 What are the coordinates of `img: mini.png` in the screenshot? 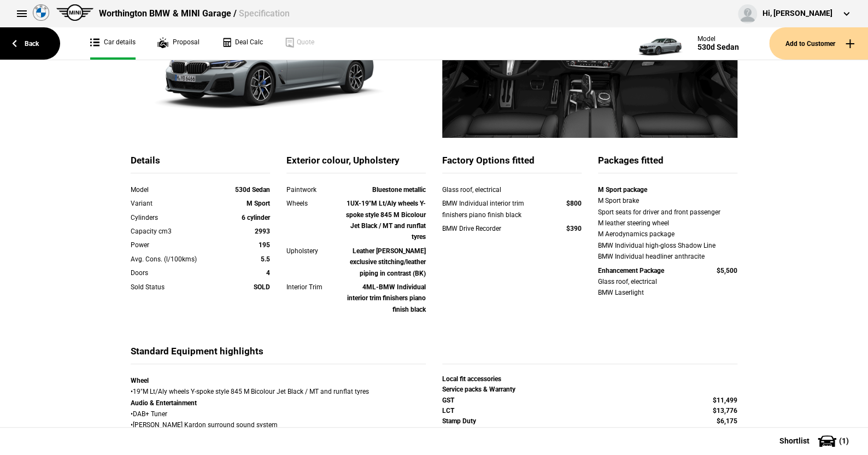 It's located at (75, 13).